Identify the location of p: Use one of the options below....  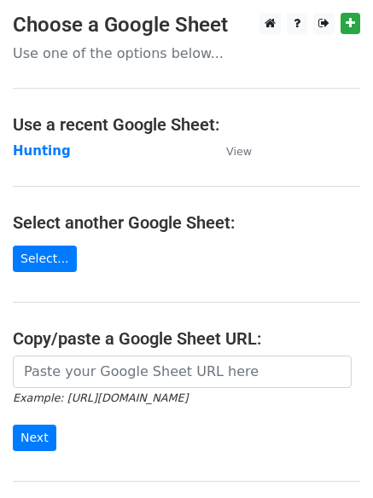
(186, 53).